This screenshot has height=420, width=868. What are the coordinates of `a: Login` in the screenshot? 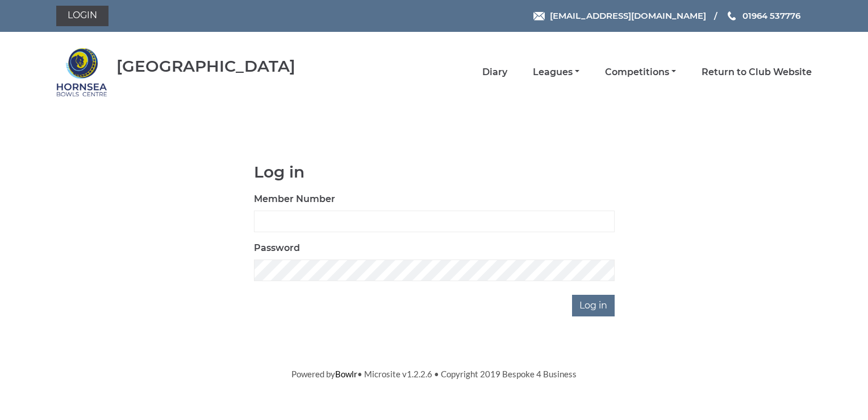 It's located at (82, 16).